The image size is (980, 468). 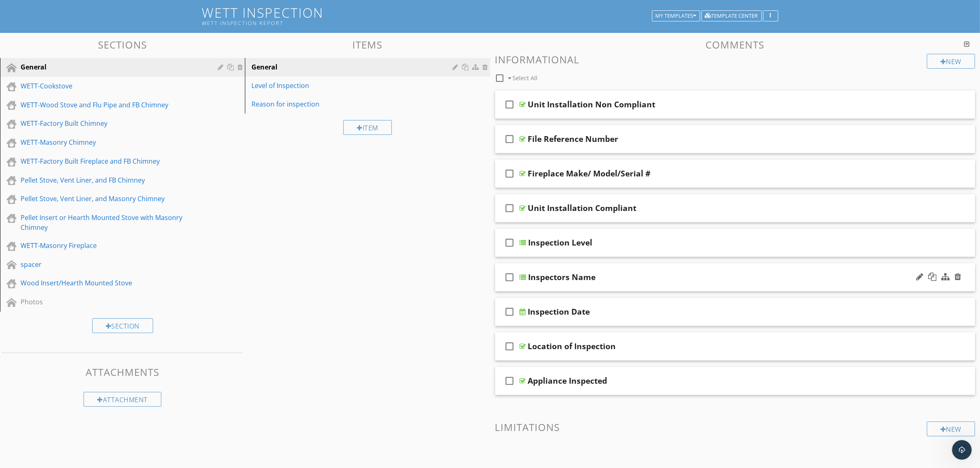 I want to click on div: Level of Inspection, so click(x=353, y=85).